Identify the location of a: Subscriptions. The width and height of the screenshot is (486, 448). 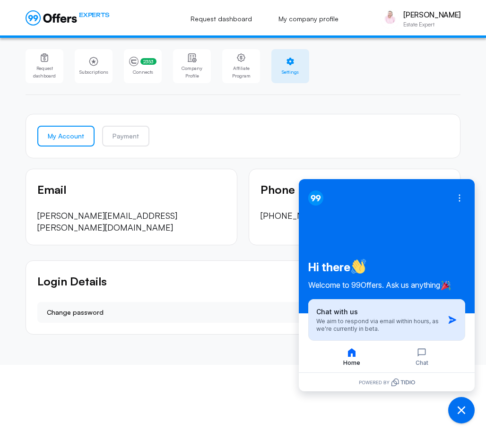
(93, 66).